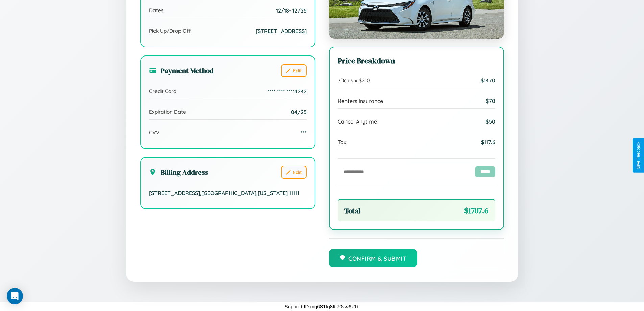  What do you see at coordinates (168, 112) in the screenshot?
I see `span: Expiration Date` at bounding box center [168, 112].